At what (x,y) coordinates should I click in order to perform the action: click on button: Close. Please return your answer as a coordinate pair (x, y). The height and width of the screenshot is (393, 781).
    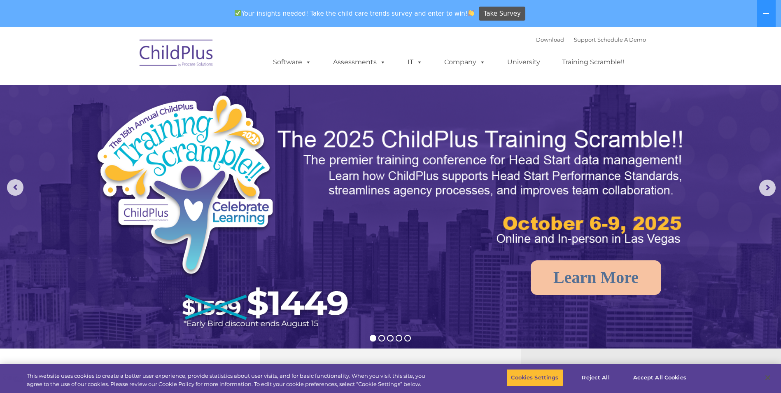
    Looking at the image, I should click on (768, 377).